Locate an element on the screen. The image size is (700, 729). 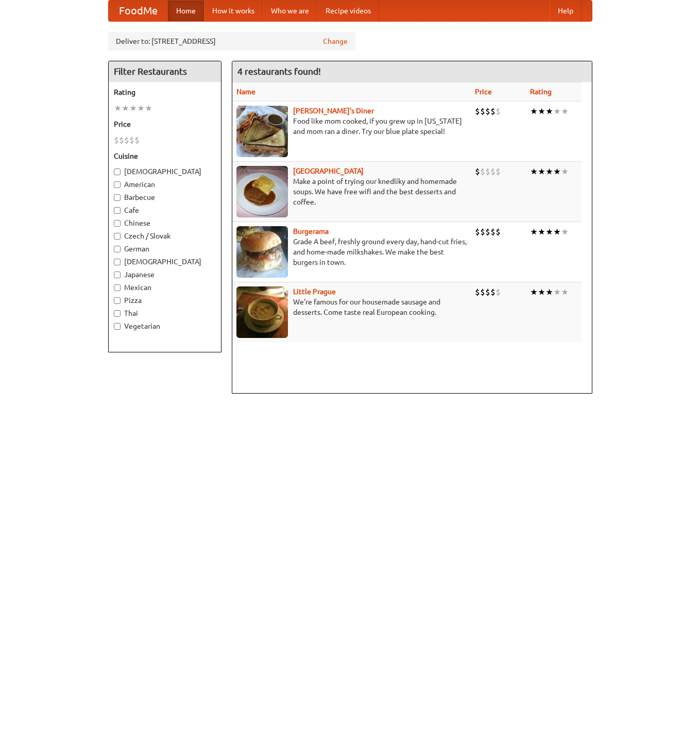
label: Japanese is located at coordinates (165, 275).